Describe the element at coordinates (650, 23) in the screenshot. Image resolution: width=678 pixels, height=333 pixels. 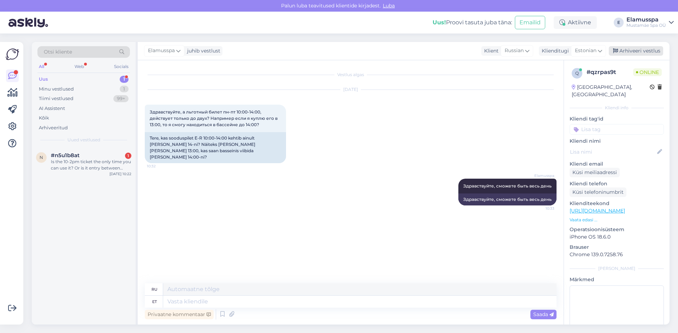
I see `a: ElamusspaMustamäe Spa OÜ` at that location.